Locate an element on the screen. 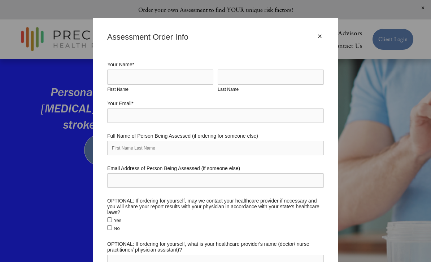 This screenshot has width=431, height=262. div: Chat Widget is located at coordinates (413, 245).